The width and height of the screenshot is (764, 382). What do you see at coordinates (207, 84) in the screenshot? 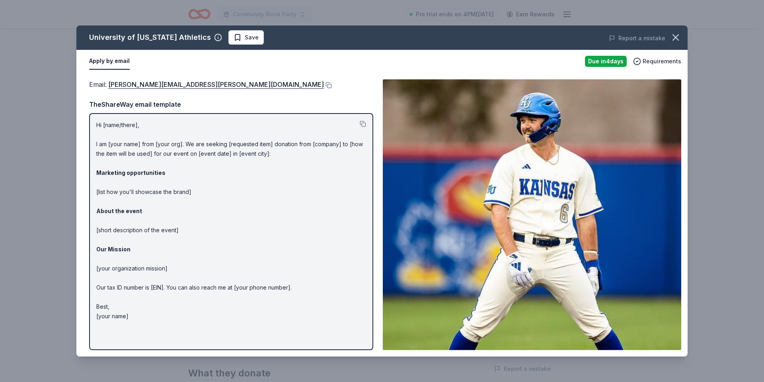
I see `span: Email :` at bounding box center [207, 84].